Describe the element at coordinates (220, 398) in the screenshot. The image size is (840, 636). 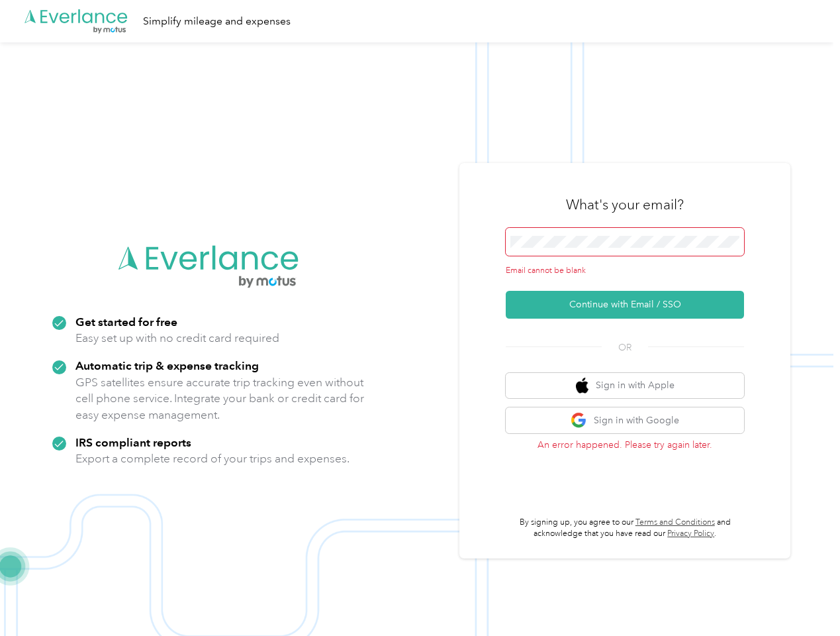
I see `p: GPS satellites ensure accurate trip tracking even without cell phone service. Integrate your bank...` at that location.